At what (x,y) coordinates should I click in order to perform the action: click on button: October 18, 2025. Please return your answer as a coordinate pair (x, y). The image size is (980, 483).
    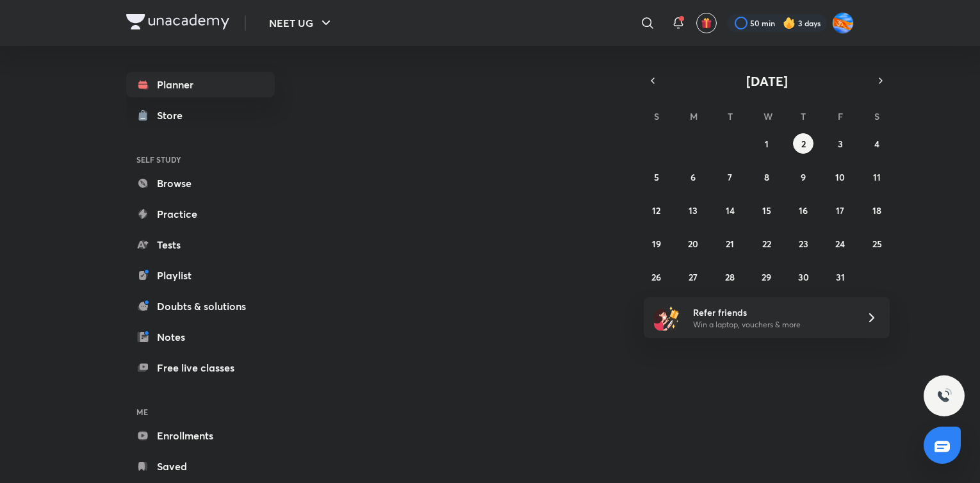
    Looking at the image, I should click on (877, 210).